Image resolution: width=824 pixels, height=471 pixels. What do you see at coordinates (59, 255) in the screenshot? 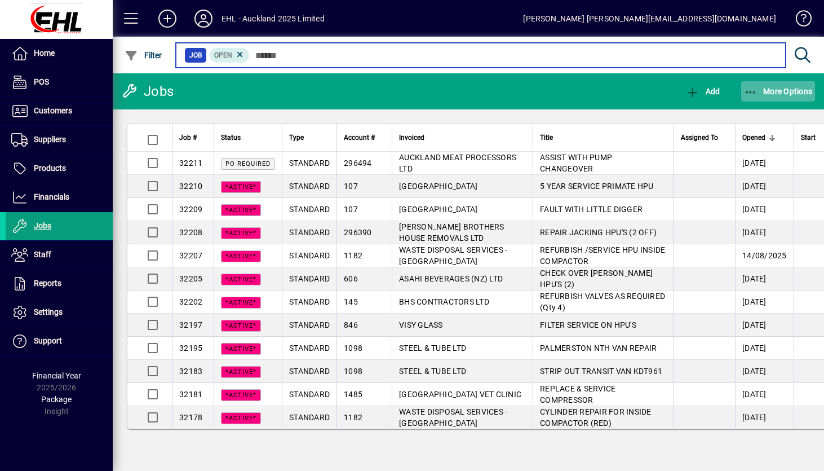
I see `a: Staff` at bounding box center [59, 255].